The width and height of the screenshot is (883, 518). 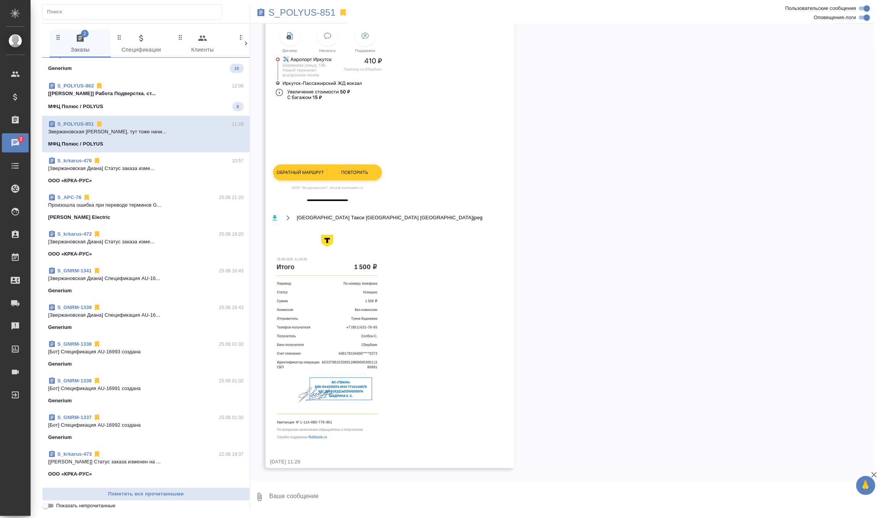 I want to click on div: ок, принятоGenerium10, so click(x=146, y=58).